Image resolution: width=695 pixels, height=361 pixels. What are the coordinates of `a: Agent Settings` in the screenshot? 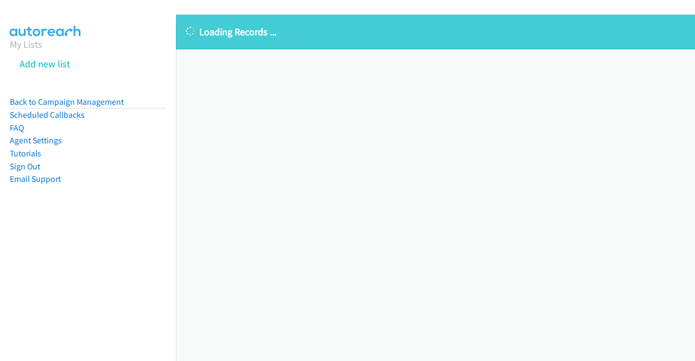 It's located at (36, 140).